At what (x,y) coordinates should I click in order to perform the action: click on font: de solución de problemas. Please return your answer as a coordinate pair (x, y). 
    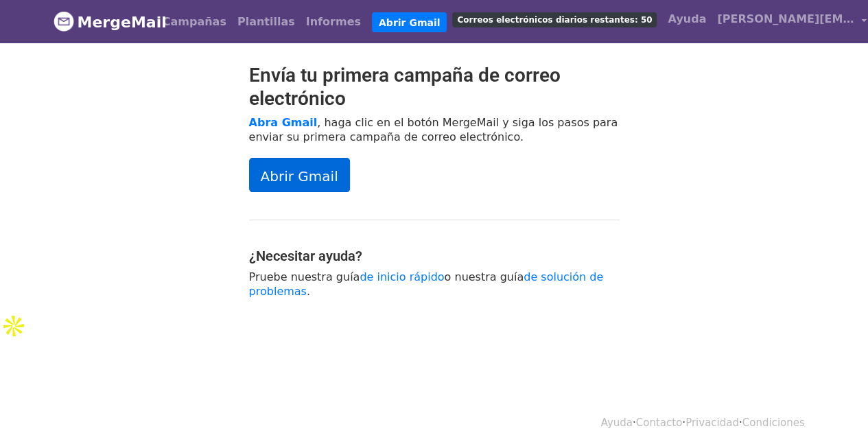
    Looking at the image, I should click on (426, 284).